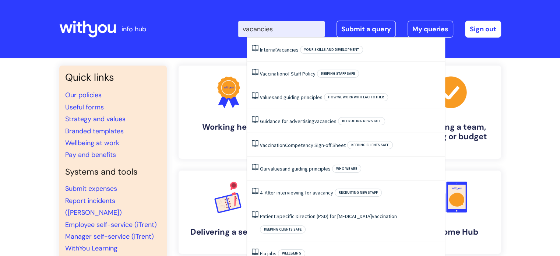 This screenshot has height=256, width=560. I want to click on a: InternalVacancies, so click(279, 50).